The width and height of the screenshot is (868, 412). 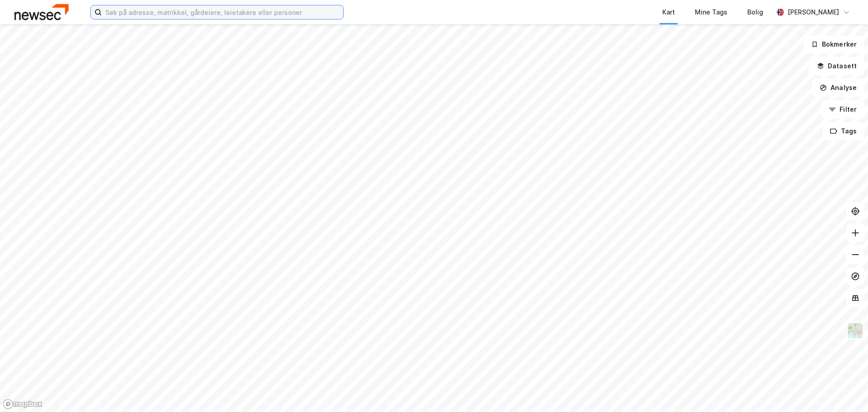 I want to click on div: Kart, so click(x=669, y=12).